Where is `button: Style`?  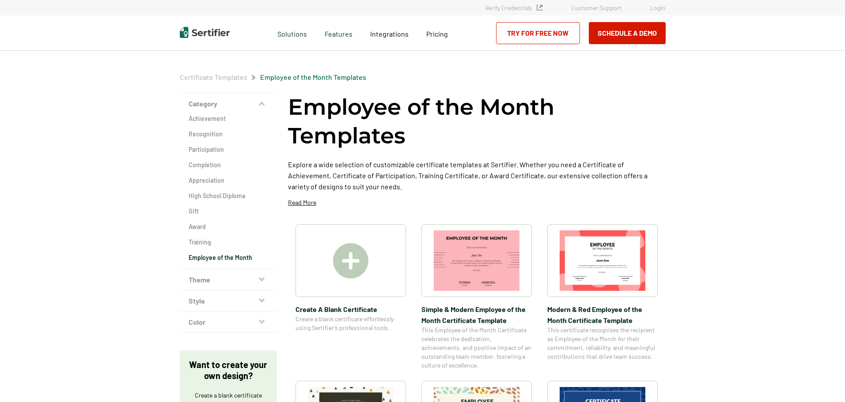
button: Style is located at coordinates (228, 301).